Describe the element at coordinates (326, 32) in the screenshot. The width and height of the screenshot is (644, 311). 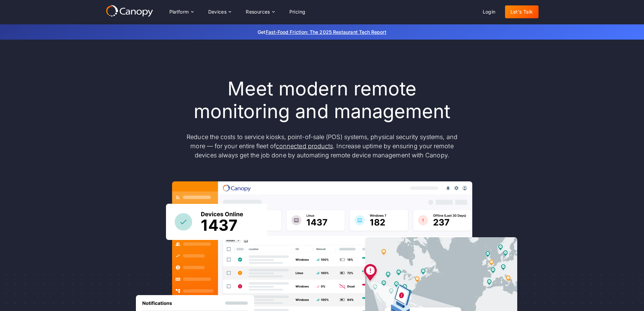
I see `a: Fast-Food Friction: The 2025 Restaurant Tech Report` at that location.